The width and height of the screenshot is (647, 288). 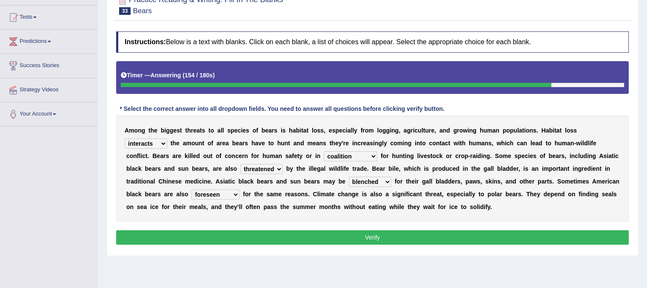 I want to click on b: H, so click(x=543, y=131).